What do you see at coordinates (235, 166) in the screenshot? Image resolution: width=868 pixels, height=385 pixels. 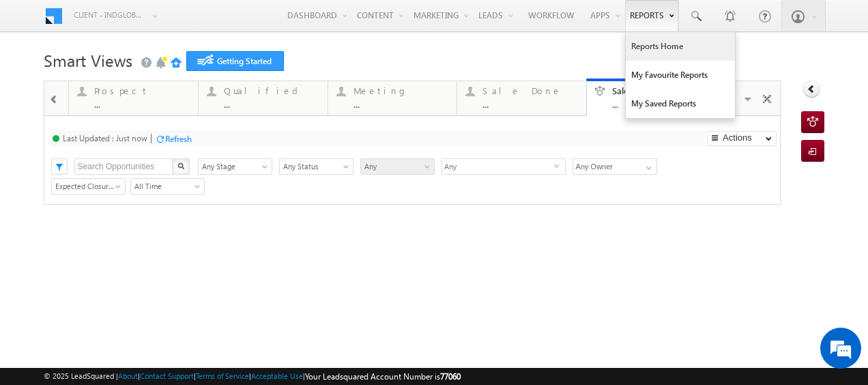 I see `a: Any Stage` at bounding box center [235, 166].